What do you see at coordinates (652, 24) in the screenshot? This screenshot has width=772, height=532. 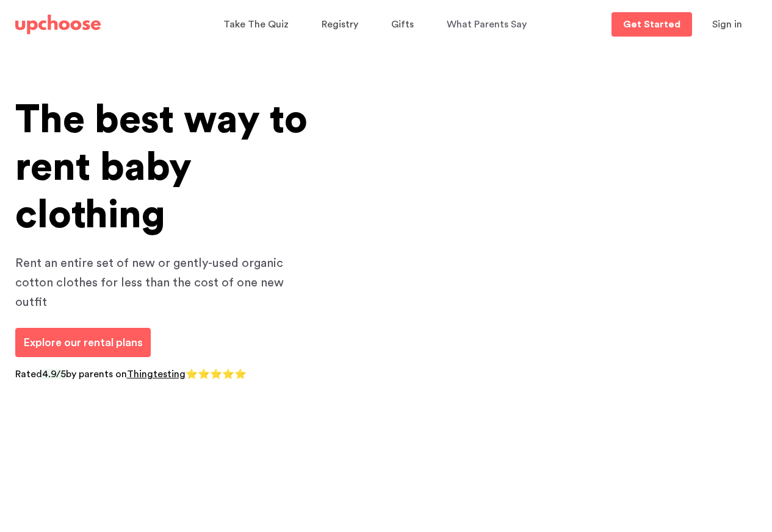 I see `p: Get Started` at bounding box center [652, 24].